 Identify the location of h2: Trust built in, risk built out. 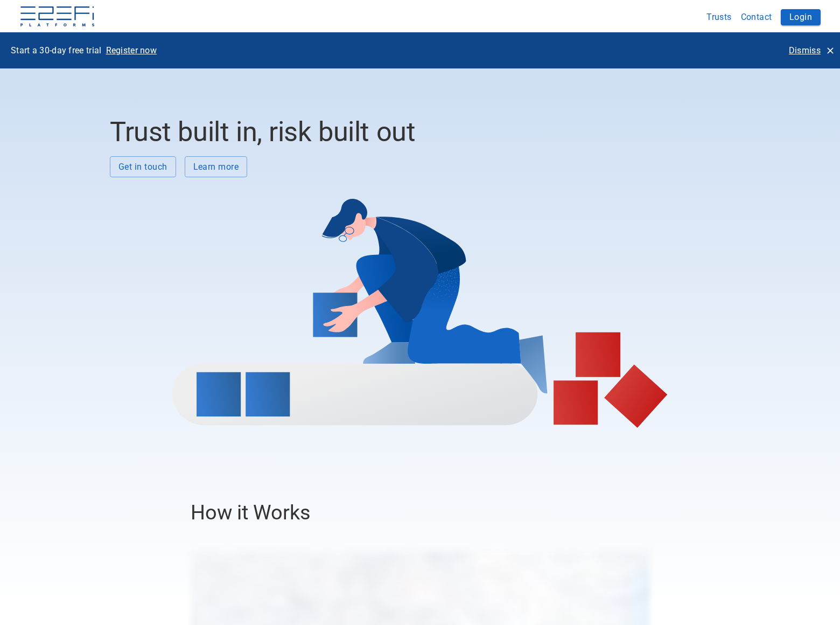
(420, 131).